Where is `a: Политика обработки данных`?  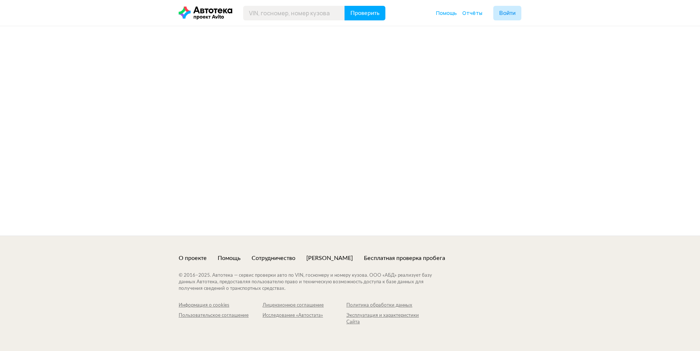 a: Политика обработки данных is located at coordinates (388, 306).